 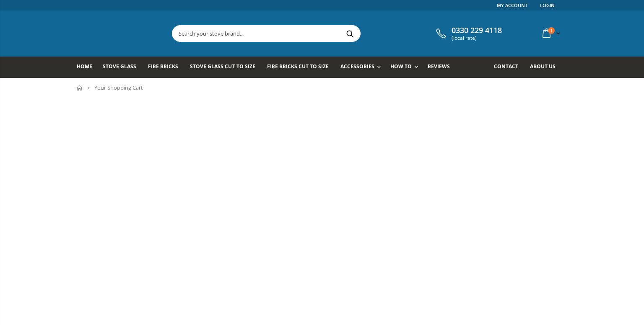 What do you see at coordinates (406, 67) in the screenshot?
I see `a: How To` at bounding box center [406, 67].